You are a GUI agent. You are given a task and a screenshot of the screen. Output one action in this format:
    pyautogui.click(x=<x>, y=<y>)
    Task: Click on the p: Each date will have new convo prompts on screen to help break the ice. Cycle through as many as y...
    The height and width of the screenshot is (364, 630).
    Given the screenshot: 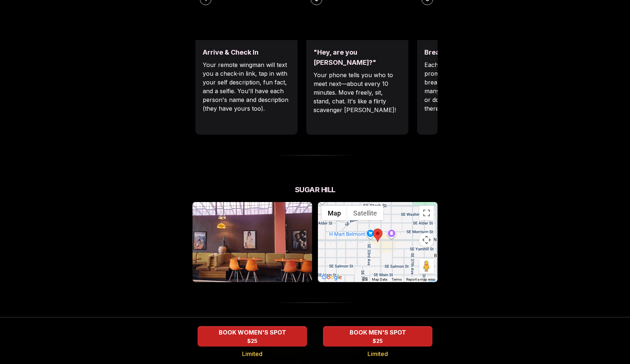 What is the action you would take?
    pyautogui.click(x=468, y=86)
    